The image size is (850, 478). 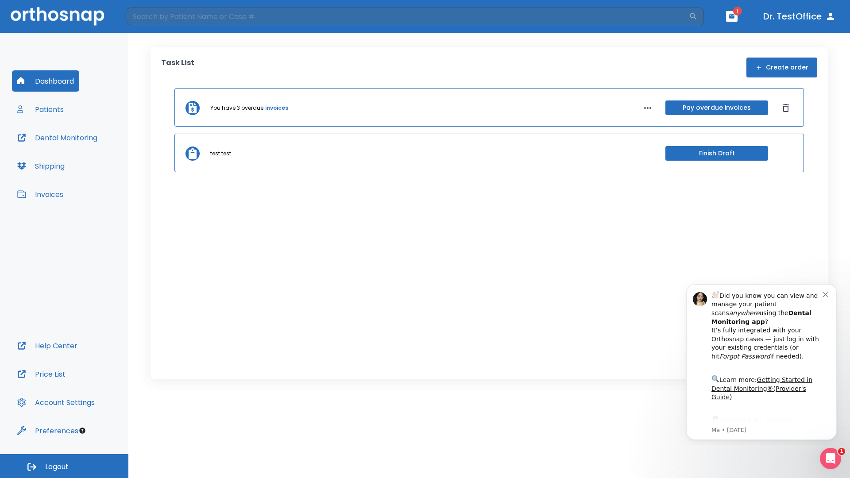 I want to click on button: Create order, so click(x=782, y=67).